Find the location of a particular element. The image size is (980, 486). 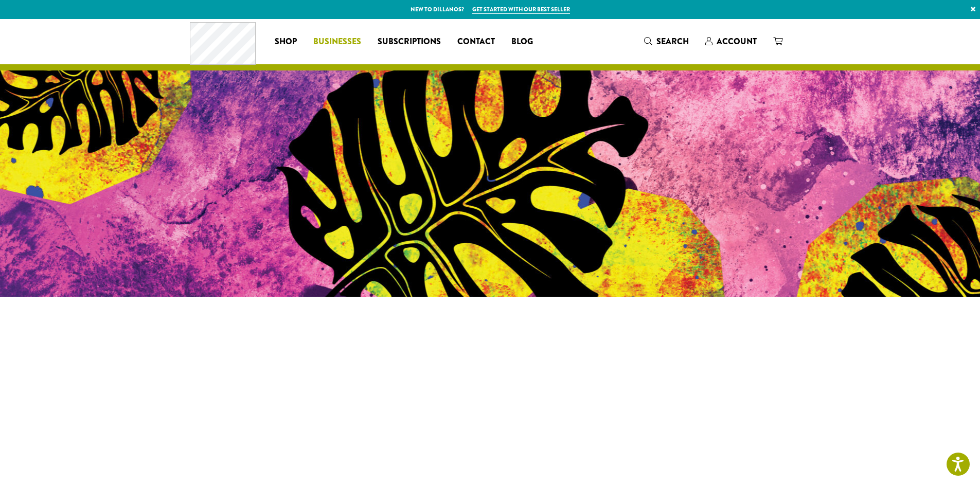

a: Get started with our best seller is located at coordinates (521, 9).